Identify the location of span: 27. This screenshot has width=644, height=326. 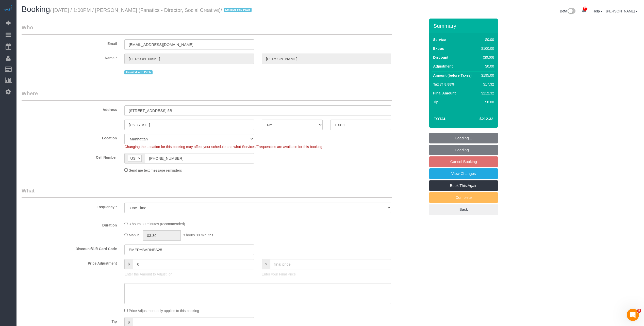
(585, 9).